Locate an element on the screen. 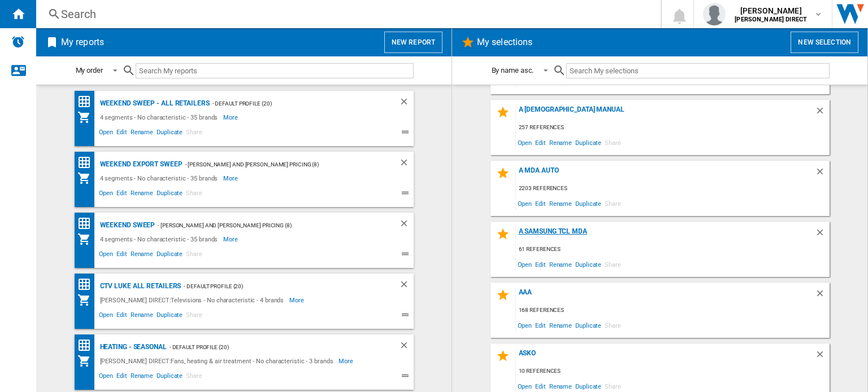 Image resolution: width=868 pixels, height=392 pixels. div: Weekend sweep - All retailers is located at coordinates (153, 104).